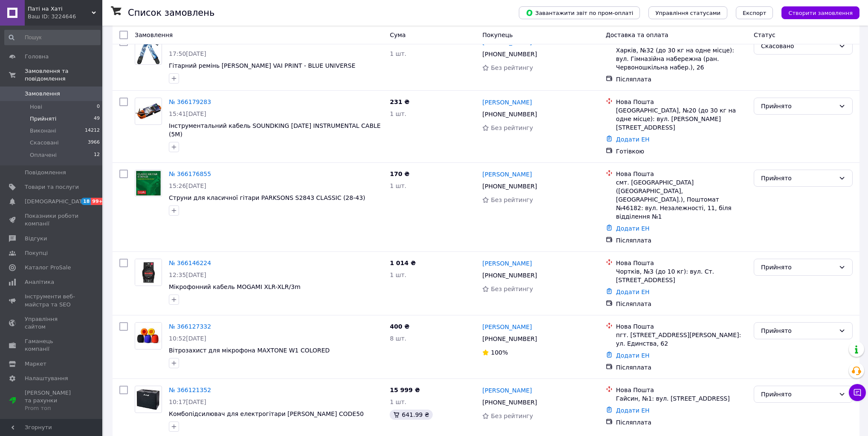 This screenshot has height=436, width=868. Describe the element at coordinates (267, 198) in the screenshot. I see `span: Струни для класичної гітари PARKSONS S2843 CLASSIC (28-43)` at that location.